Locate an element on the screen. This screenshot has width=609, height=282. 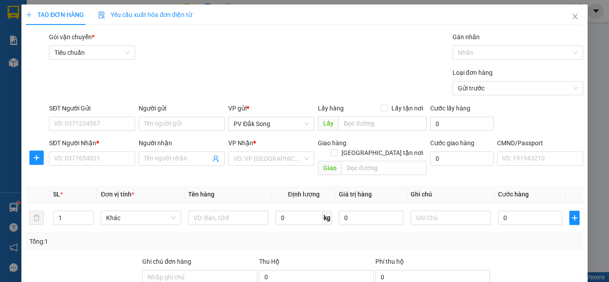
span: Đơn vị tính is located at coordinates (117, 194).